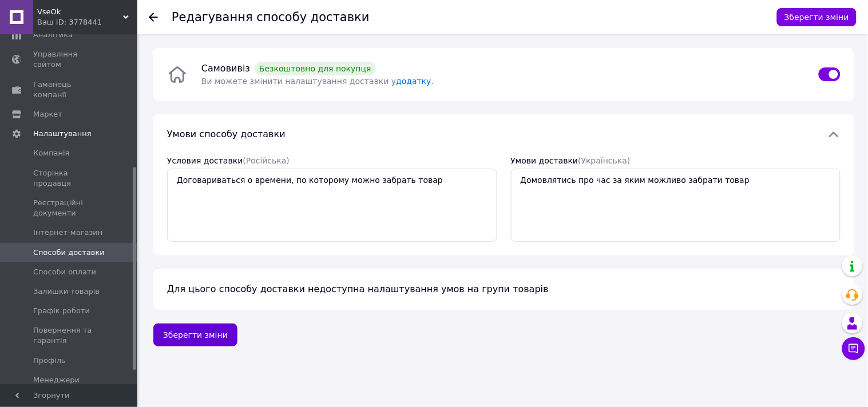  Describe the element at coordinates (603, 160) in the screenshot. I see `span: (Українська)` at that location.